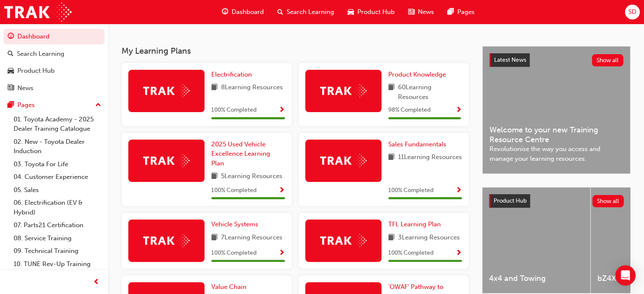 Image resolution: width=644 pixels, height=294 pixels. I want to click on span: 2025 Used Vehicle Excellence Learning Plan, so click(240, 154).